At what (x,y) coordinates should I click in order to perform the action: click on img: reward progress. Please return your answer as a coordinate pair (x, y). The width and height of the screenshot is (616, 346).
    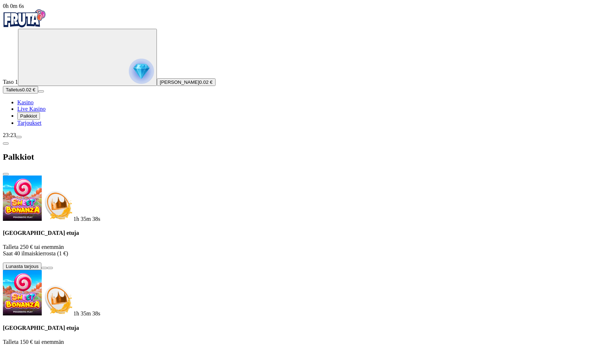
    Looking at the image, I should click on (141, 71).